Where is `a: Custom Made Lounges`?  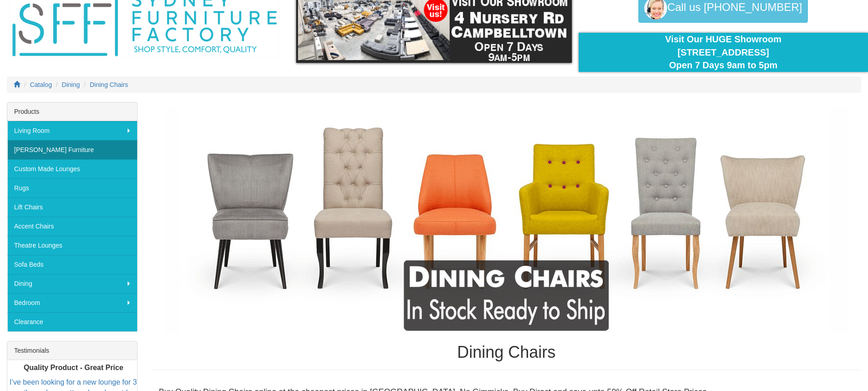 a: Custom Made Lounges is located at coordinates (72, 169).